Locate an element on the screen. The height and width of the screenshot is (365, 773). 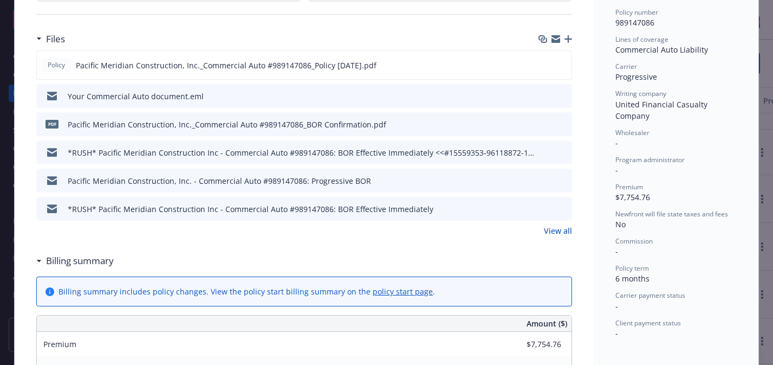
span: $7,754.76 is located at coordinates (633, 197).